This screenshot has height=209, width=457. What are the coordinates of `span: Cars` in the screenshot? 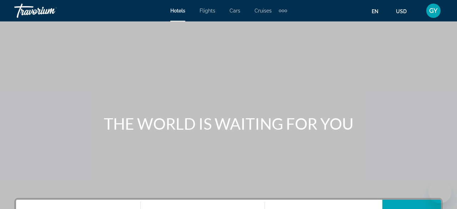 It's located at (235, 11).